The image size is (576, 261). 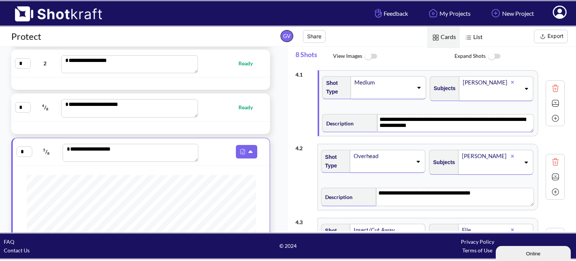 I want to click on div: 4 . 1, so click(x=304, y=72).